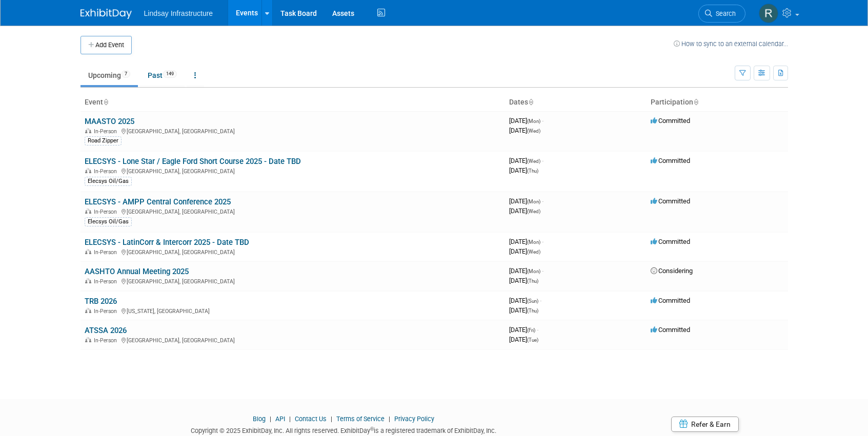 The image size is (868, 436). I want to click on span: (Tue), so click(532, 339).